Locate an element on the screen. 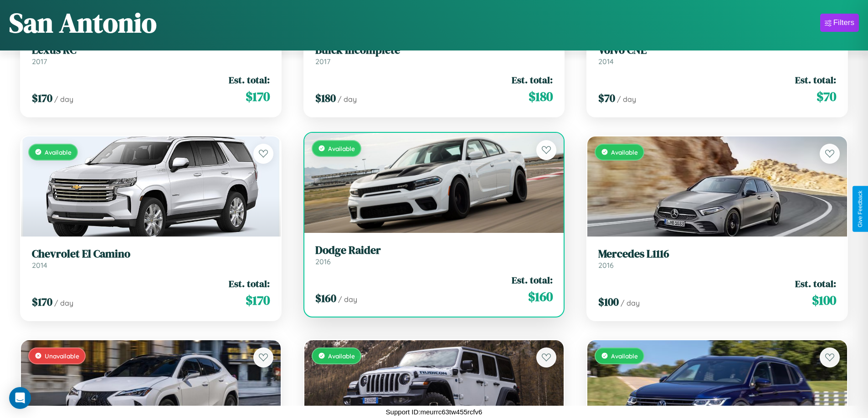  h3: Volvo CNE is located at coordinates (717, 50).